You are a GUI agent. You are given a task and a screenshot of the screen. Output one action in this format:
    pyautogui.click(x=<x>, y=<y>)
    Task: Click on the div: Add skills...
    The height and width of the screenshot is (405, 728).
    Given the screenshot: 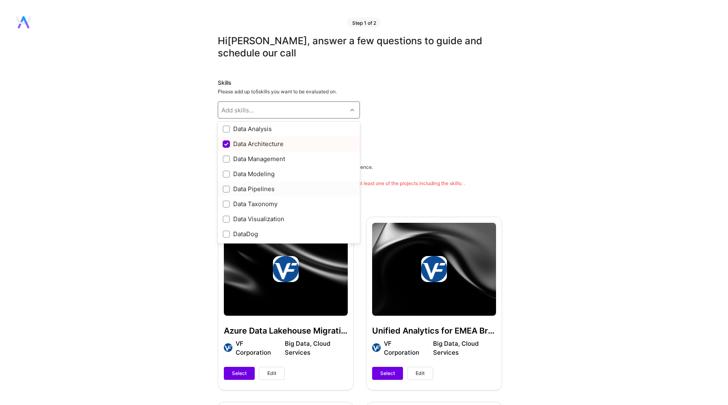 What is the action you would take?
    pyautogui.click(x=238, y=110)
    